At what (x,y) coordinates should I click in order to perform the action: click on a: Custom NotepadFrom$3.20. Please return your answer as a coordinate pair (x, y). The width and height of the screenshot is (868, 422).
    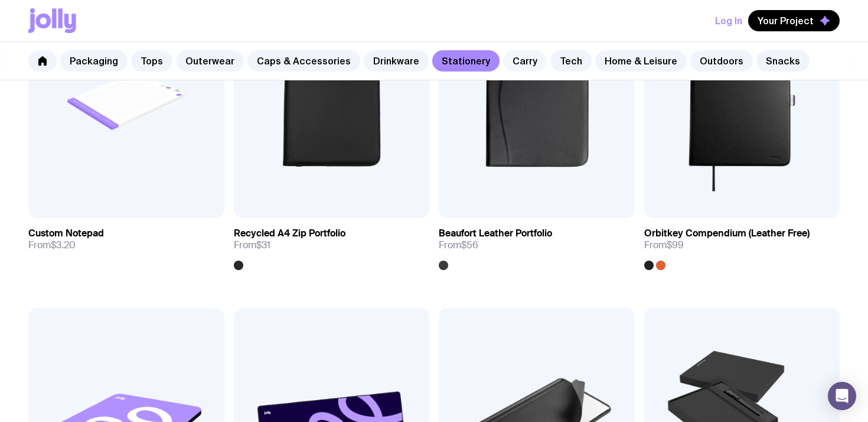
    Looking at the image, I should click on (126, 239).